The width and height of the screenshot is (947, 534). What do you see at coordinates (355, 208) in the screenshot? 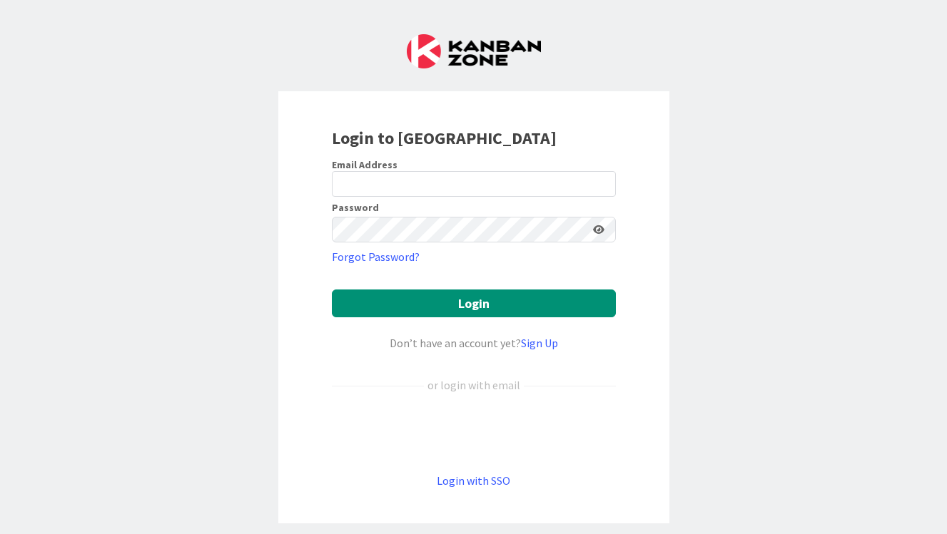
I see `label: Password` at bounding box center [355, 208].